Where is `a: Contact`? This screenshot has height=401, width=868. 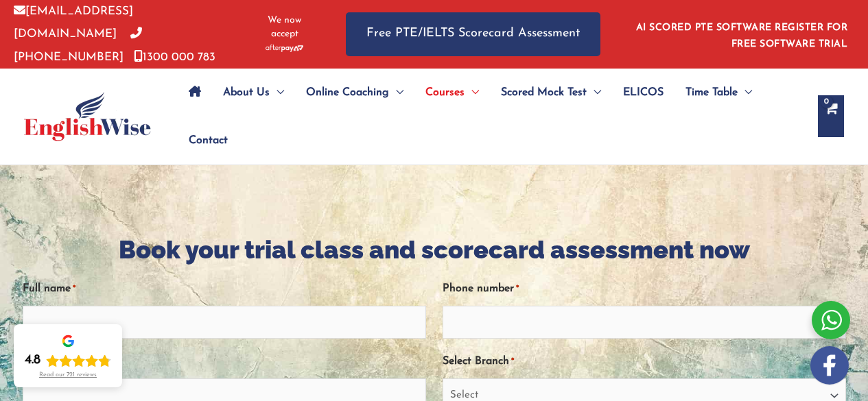
a: Contact is located at coordinates (202, 141).